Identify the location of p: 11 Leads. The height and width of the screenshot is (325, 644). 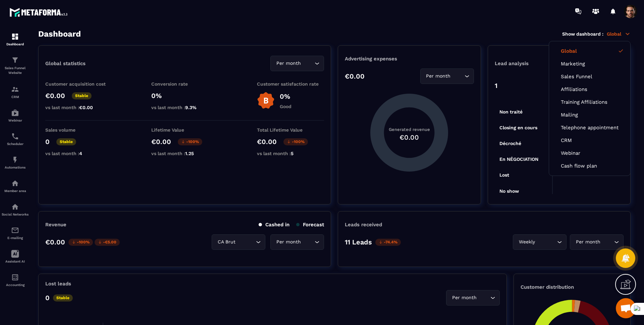
(358, 242).